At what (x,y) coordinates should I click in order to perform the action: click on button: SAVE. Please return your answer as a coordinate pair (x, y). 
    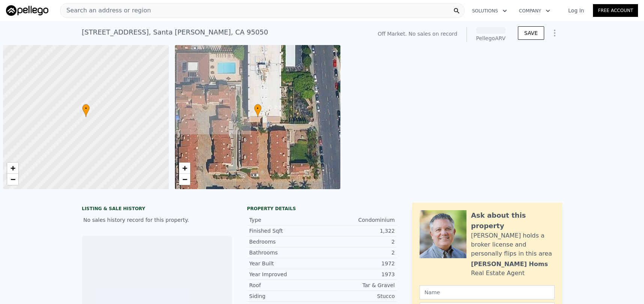
    Looking at the image, I should click on (531, 33).